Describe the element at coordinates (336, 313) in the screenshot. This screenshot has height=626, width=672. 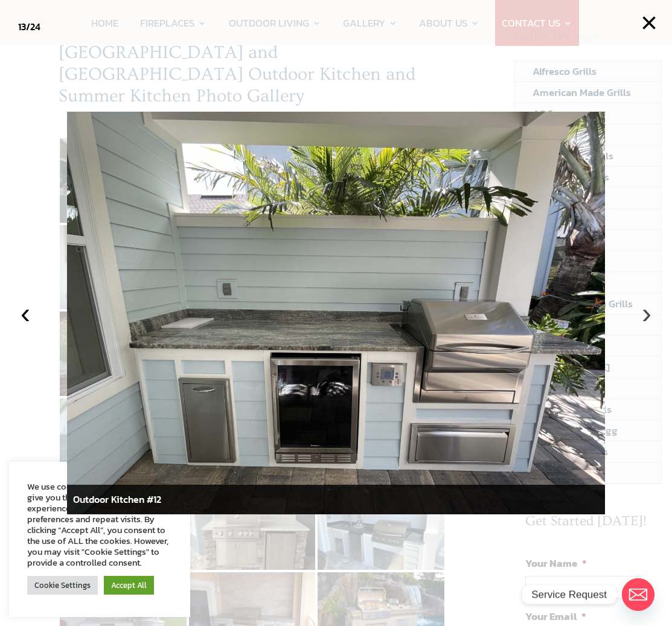
I see `img: outdoorkitchen3-1-scaled.jpg` at that location.